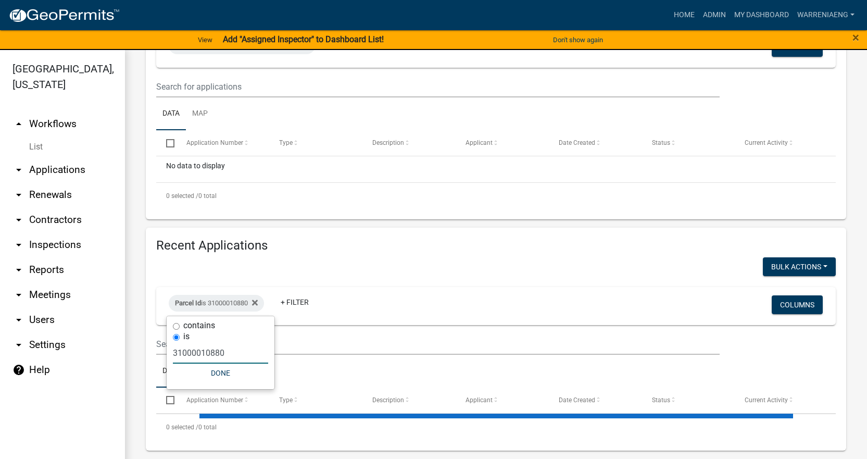  What do you see at coordinates (855, 37) in the screenshot?
I see `button: Close` at bounding box center [855, 37].